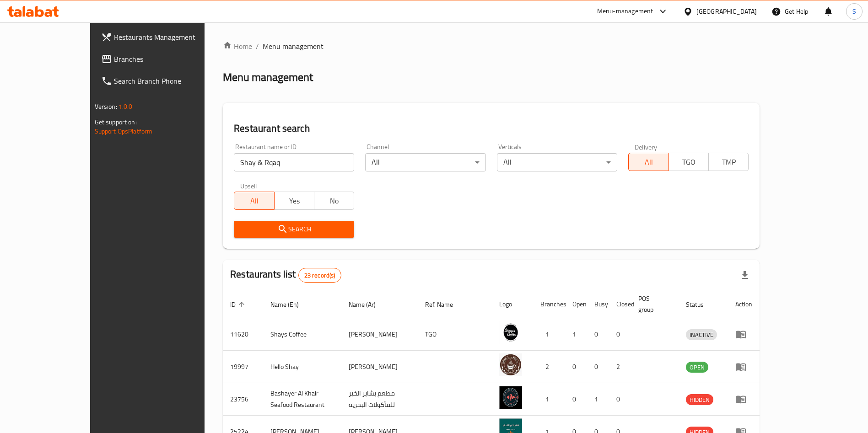 This screenshot has width=868, height=433. I want to click on nav: breadcrumb, so click(491, 46).